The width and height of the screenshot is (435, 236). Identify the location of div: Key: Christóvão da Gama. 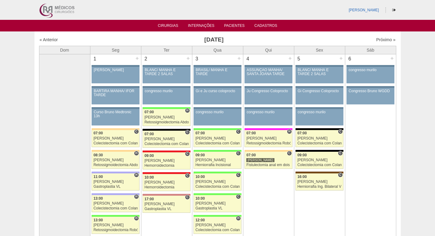
(116, 194).